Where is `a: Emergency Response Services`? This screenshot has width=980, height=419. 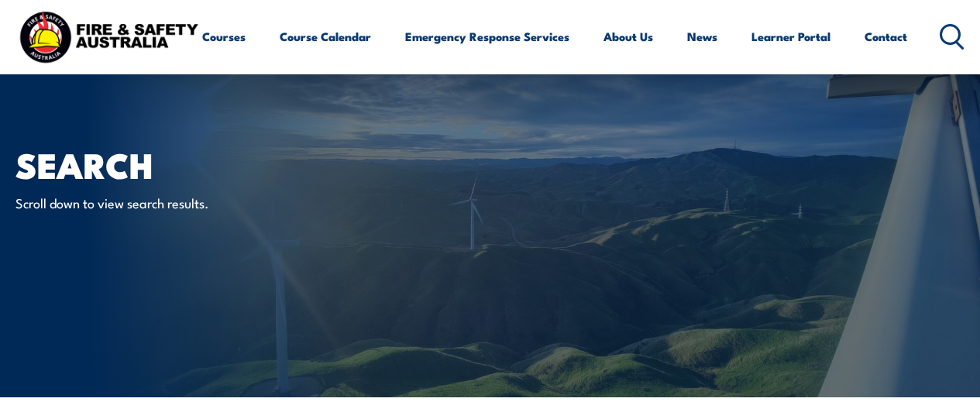
a: Emergency Response Services is located at coordinates (487, 36).